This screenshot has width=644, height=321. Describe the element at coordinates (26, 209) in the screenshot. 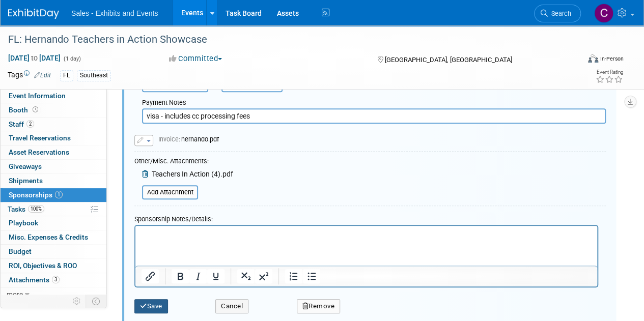

I see `span: Tasks` at that location.